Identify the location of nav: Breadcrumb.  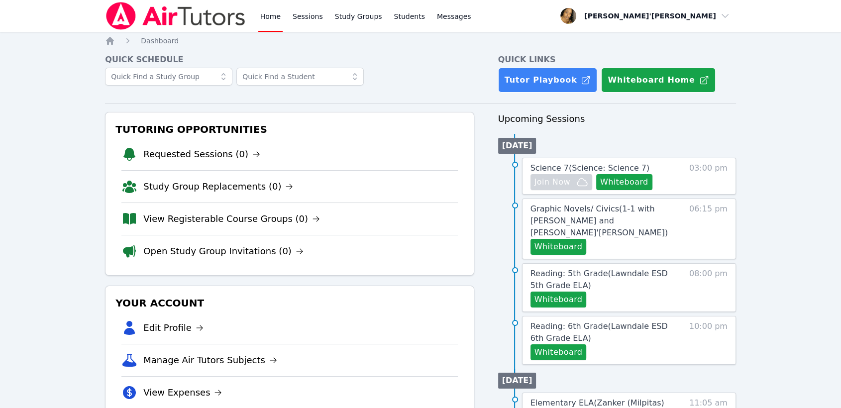
(420, 41).